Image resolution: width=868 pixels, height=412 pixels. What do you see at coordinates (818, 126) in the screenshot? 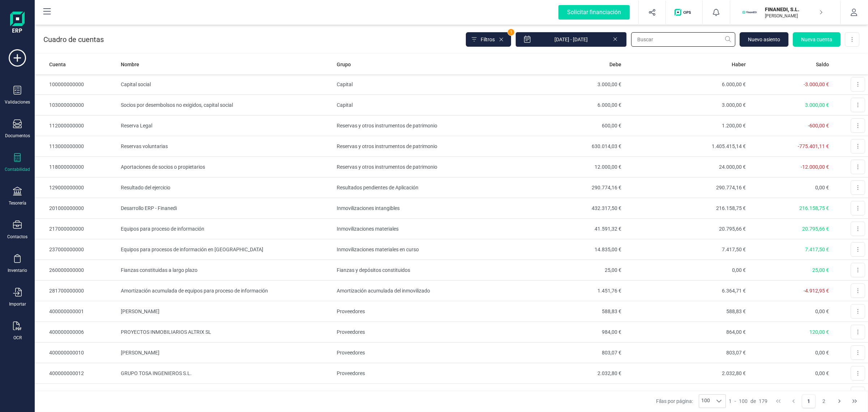
I see `span: -600,00 €` at bounding box center [818, 126].